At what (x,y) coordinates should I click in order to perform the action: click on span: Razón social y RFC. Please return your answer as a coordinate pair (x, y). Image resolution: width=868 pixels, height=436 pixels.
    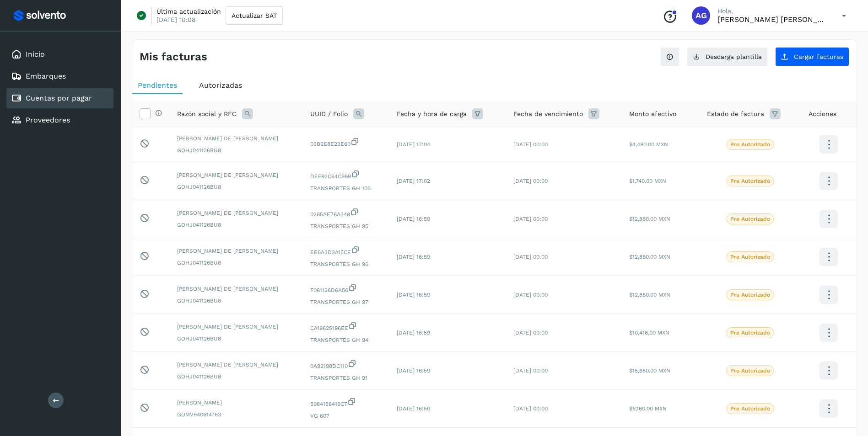
    Looking at the image, I should click on (207, 114).